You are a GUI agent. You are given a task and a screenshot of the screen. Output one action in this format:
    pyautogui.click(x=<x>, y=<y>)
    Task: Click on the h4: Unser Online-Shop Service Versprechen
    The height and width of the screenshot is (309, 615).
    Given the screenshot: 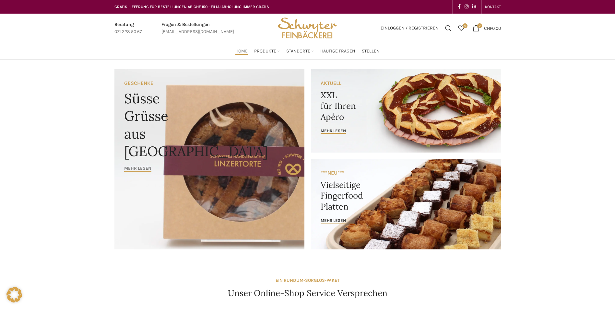 What is the action you would take?
    pyautogui.click(x=308, y=293)
    